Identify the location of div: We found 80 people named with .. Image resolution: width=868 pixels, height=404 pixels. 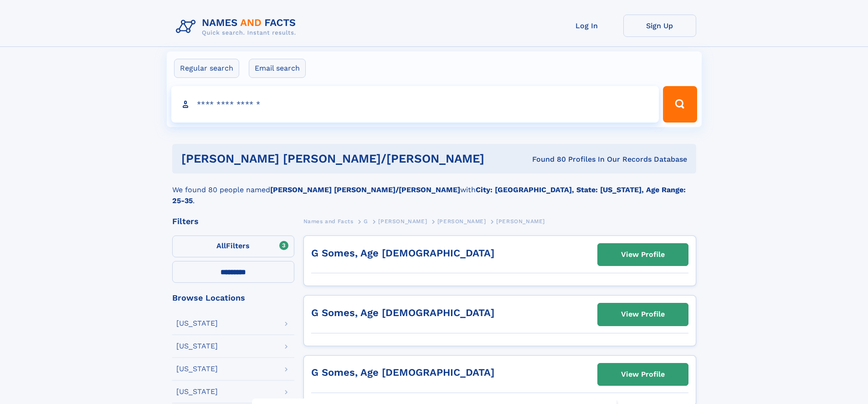
(434, 190).